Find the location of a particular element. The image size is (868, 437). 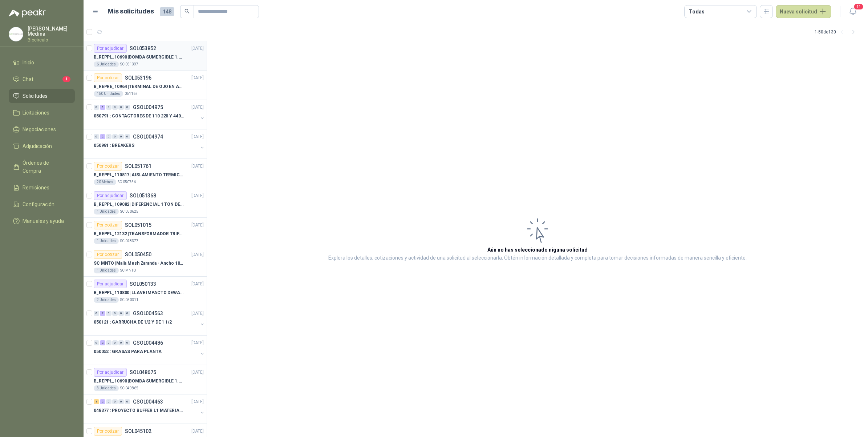

p: SC 048377 is located at coordinates (129, 241).